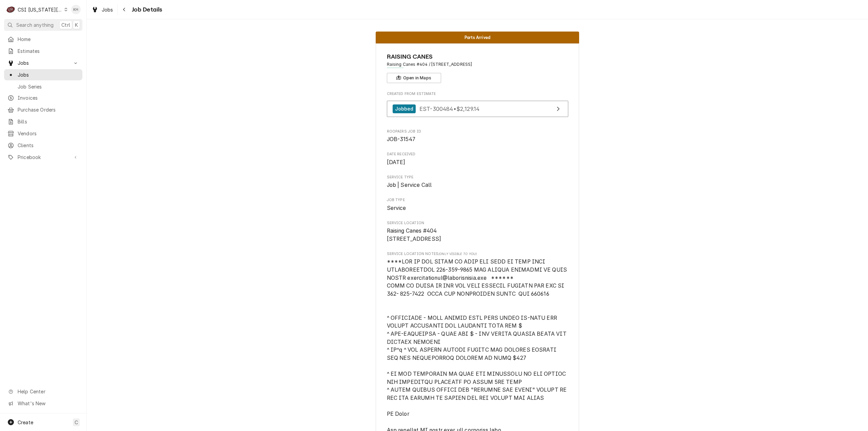 The image size is (868, 431). Describe the element at coordinates (77, 422) in the screenshot. I see `span: C` at that location.